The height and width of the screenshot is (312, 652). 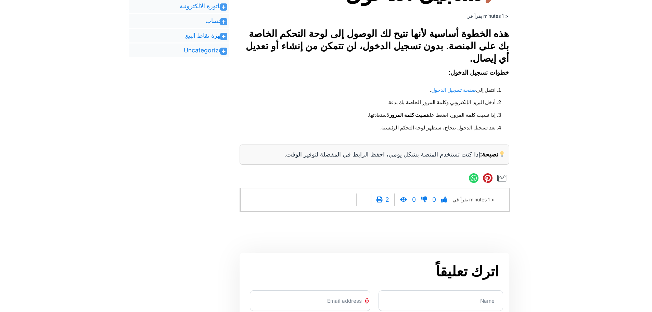 I want to click on h3: هذه الخطوة أساسية لأنها تتيح لك الوصول إلى لوحة التحكم الخاصة بك على المنصة. بدون تسجيل الدخول، ل..., so click(x=374, y=46).